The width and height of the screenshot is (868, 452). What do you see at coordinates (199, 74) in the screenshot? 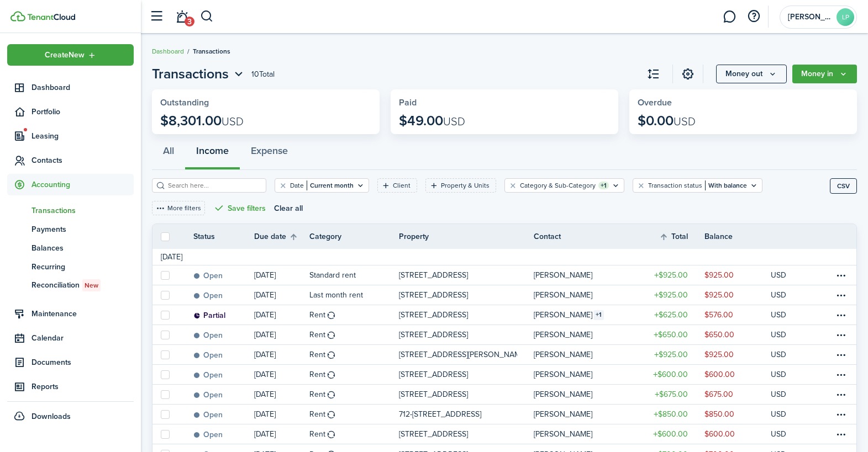
I see `accounting-header-page-nav: Transactions` at bounding box center [199, 74].